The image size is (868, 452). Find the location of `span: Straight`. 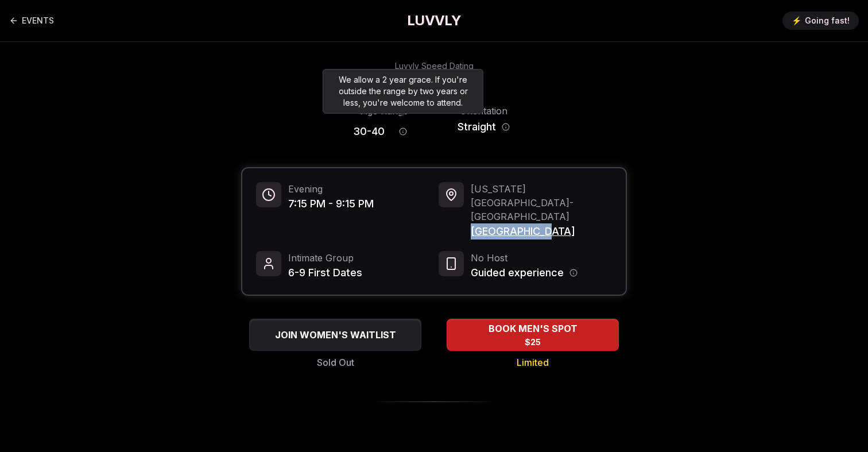

span: Straight is located at coordinates (477, 127).